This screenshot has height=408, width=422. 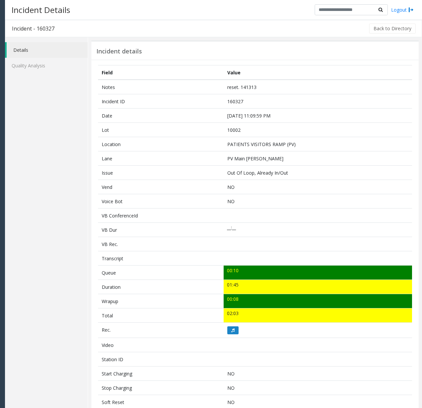 I want to click on td: Vend, so click(x=161, y=187).